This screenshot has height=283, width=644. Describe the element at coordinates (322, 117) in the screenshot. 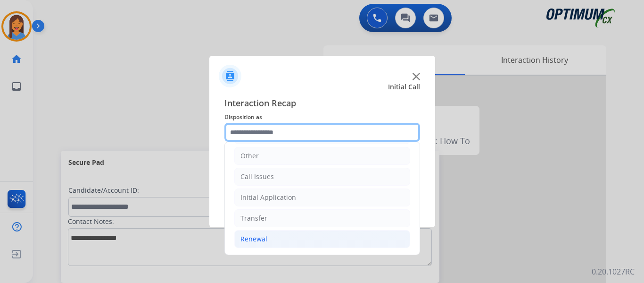

I see `span: Disposition as` at that location.